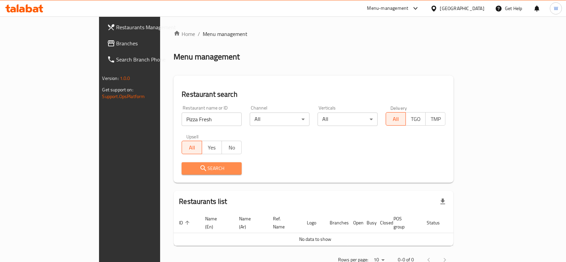  What do you see at coordinates (399, 108) in the screenshot?
I see `label: Delivery` at bounding box center [399, 108].